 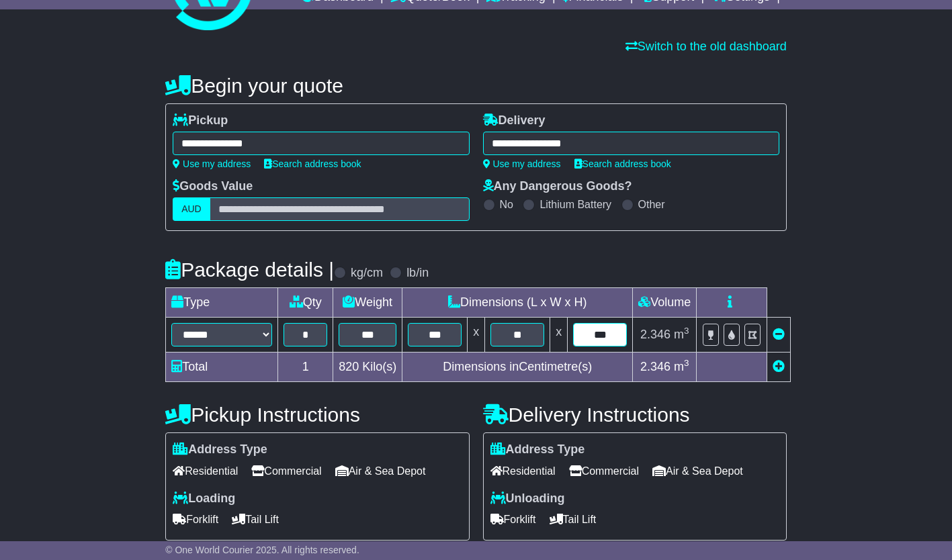 What do you see at coordinates (476, 86) in the screenshot?
I see `h4: Begin your quote` at bounding box center [476, 86].